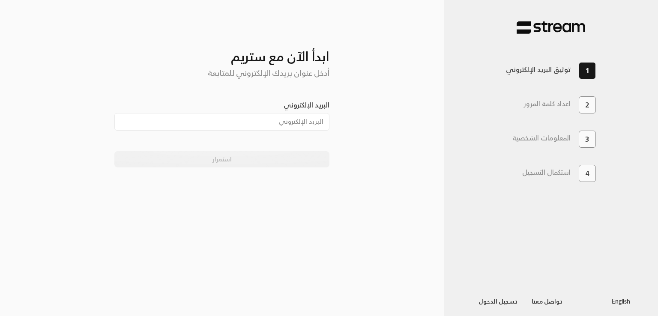 The width and height of the screenshot is (658, 316). I want to click on h3: ابدأ الآن مع ستريم, so click(222, 49).